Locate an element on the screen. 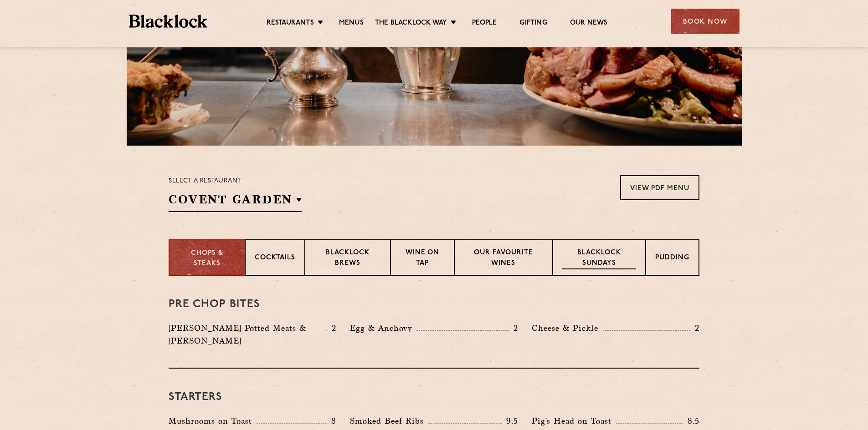 The image size is (868, 430). a: Our News is located at coordinates (589, 23).